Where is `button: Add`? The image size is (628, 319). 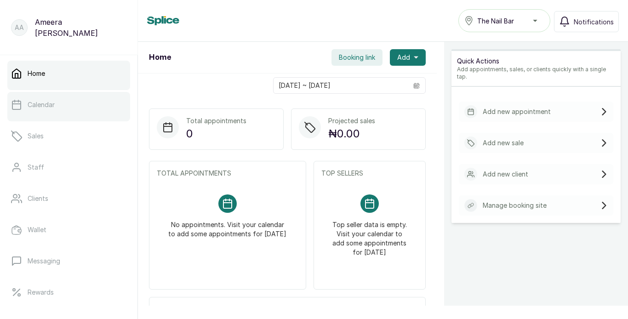 button: Add is located at coordinates (408, 57).